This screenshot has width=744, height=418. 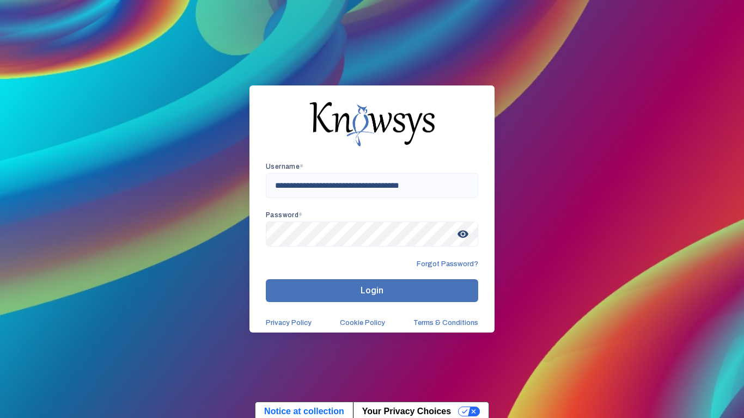 What do you see at coordinates (446, 323) in the screenshot?
I see `a: Terms & Conditions` at bounding box center [446, 323].